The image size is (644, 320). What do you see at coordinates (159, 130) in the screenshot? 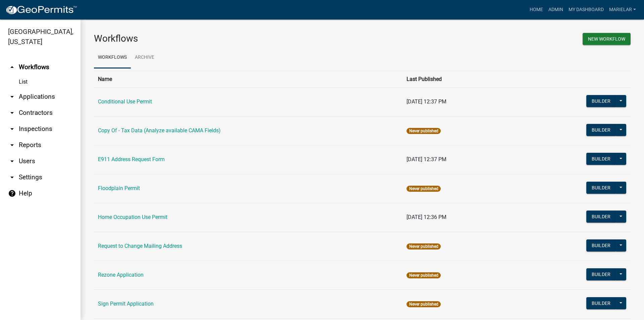
I see `a: Copy Of - Tax Data (Analyze available CAMA Fields)` at bounding box center [159, 130].